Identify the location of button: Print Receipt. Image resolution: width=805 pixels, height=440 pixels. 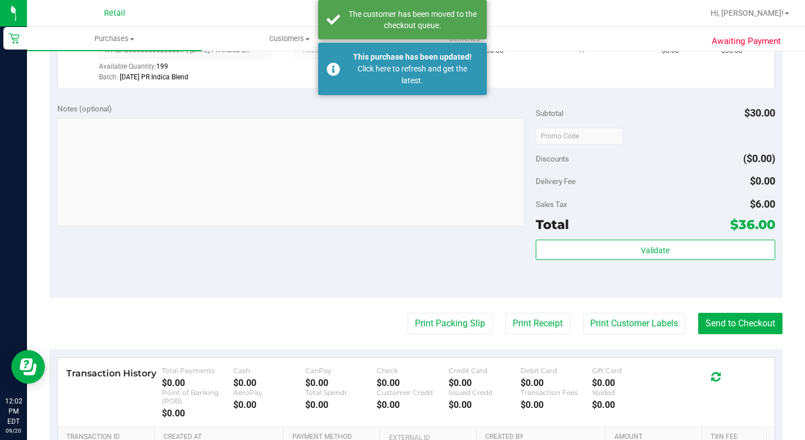
(538, 323).